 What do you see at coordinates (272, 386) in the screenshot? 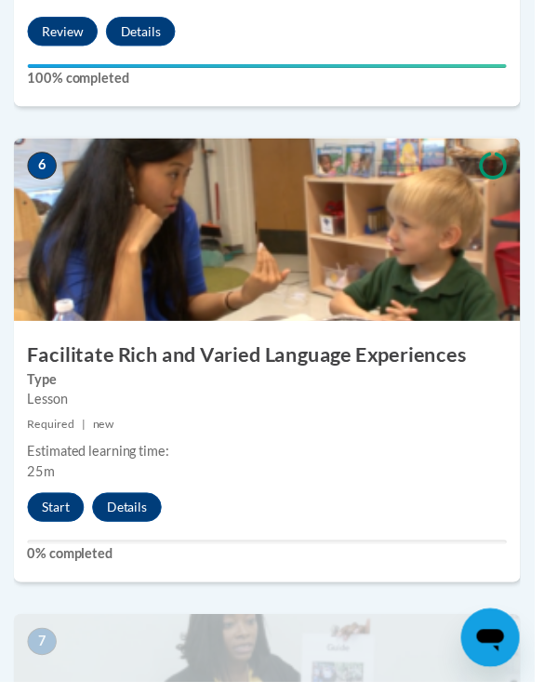
I see `label: Type` at bounding box center [272, 386].